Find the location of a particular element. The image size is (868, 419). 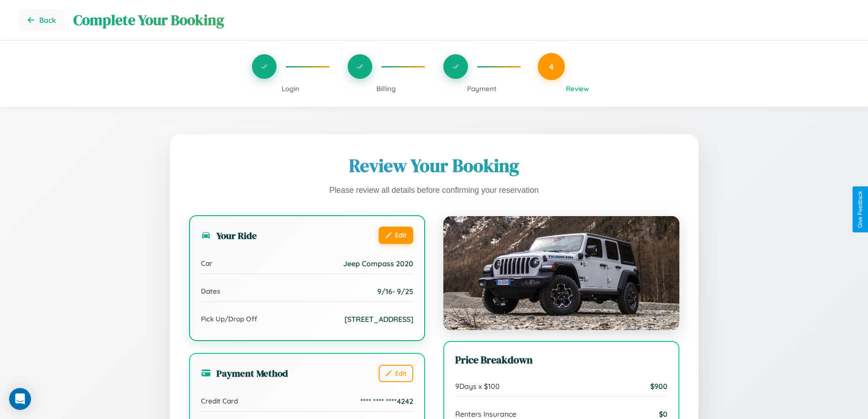

button: Go back is located at coordinates (41, 20).